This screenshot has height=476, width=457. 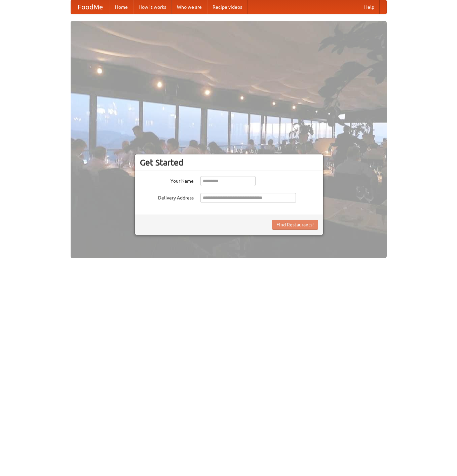 What do you see at coordinates (229, 162) in the screenshot?
I see `h3: Get Started` at bounding box center [229, 162].